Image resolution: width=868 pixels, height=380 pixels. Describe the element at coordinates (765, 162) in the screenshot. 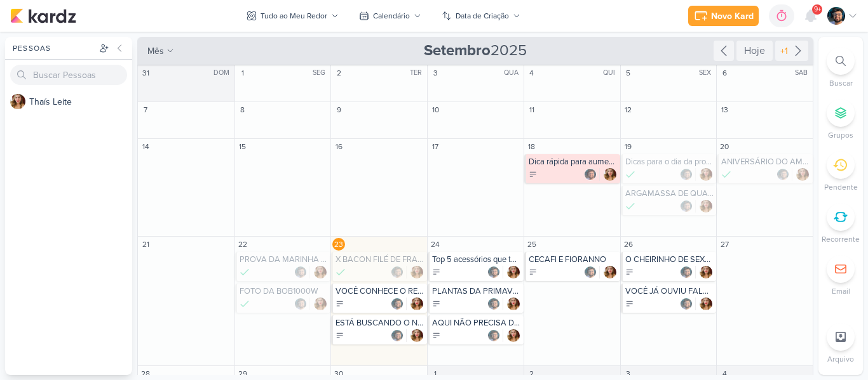

I see `div: ANIVERSÁRIO DO AMAR O VERDE` at that location.